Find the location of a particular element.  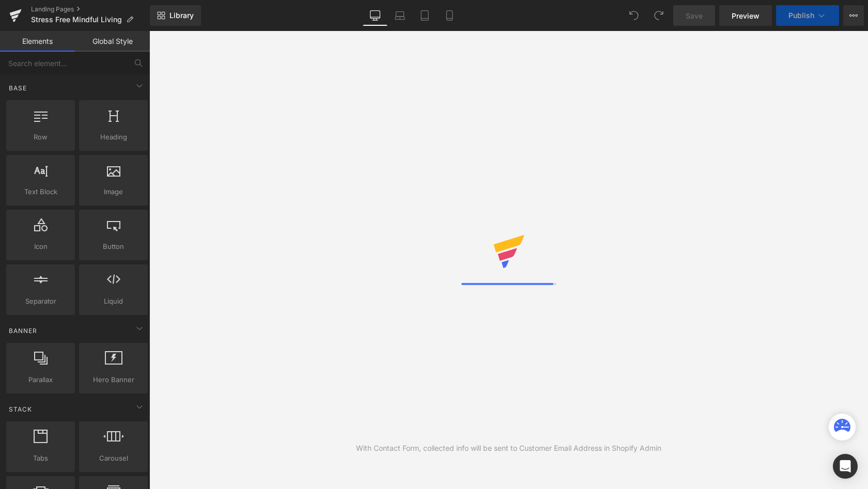

span: Row is located at coordinates (41, 137).